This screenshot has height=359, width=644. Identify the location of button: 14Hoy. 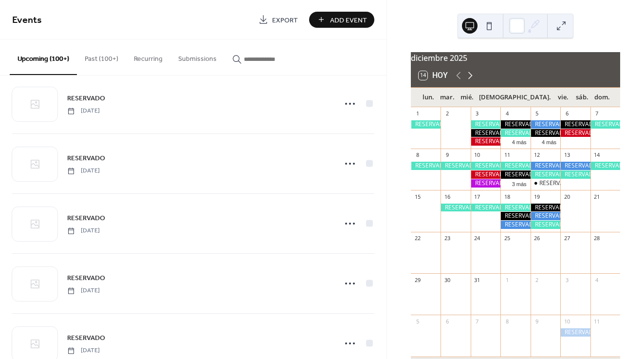
(433, 75).